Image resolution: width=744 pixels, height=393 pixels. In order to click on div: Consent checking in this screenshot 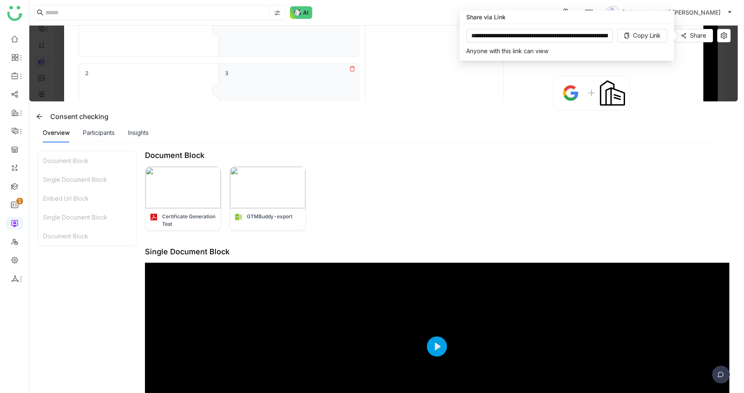, I will do `click(70, 116)`.